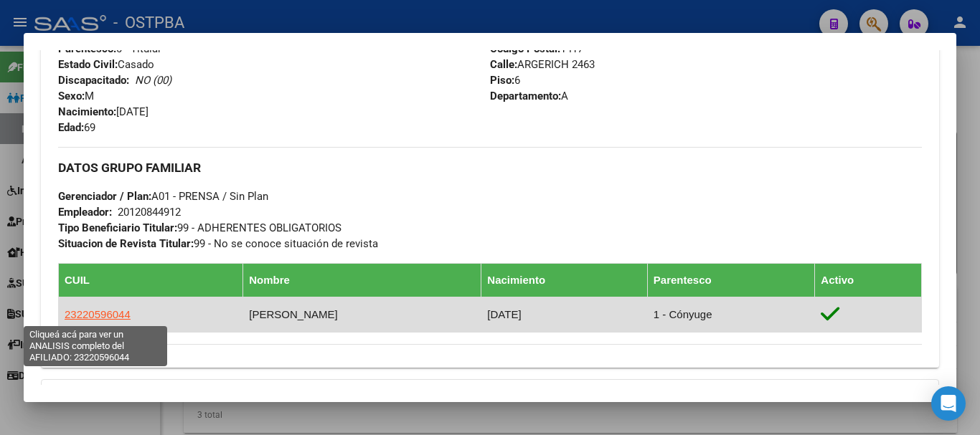 Image resolution: width=980 pixels, height=435 pixels. I want to click on span: 69, so click(77, 128).